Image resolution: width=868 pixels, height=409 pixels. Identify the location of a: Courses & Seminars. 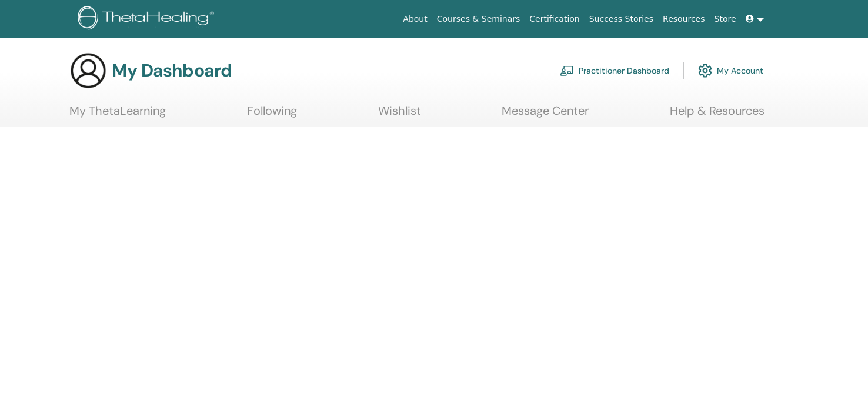
(479, 19).